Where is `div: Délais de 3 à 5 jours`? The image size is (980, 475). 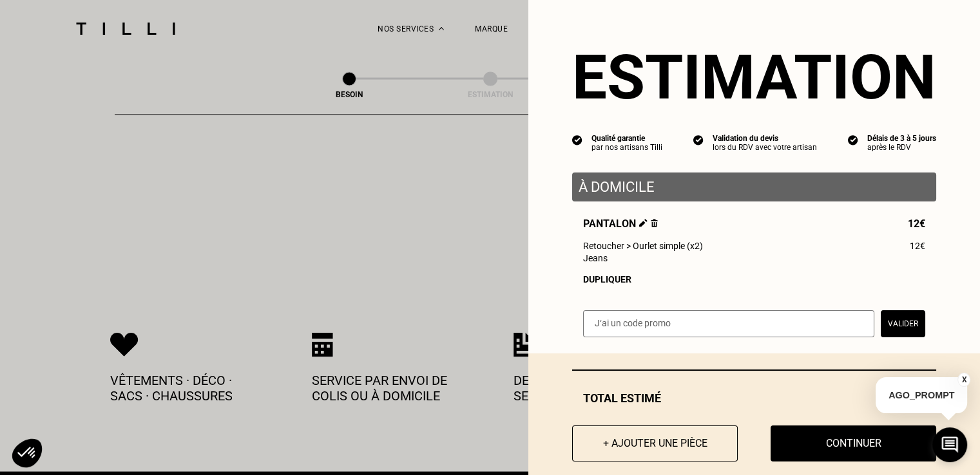 div: Délais de 3 à 5 jours is located at coordinates (902, 138).